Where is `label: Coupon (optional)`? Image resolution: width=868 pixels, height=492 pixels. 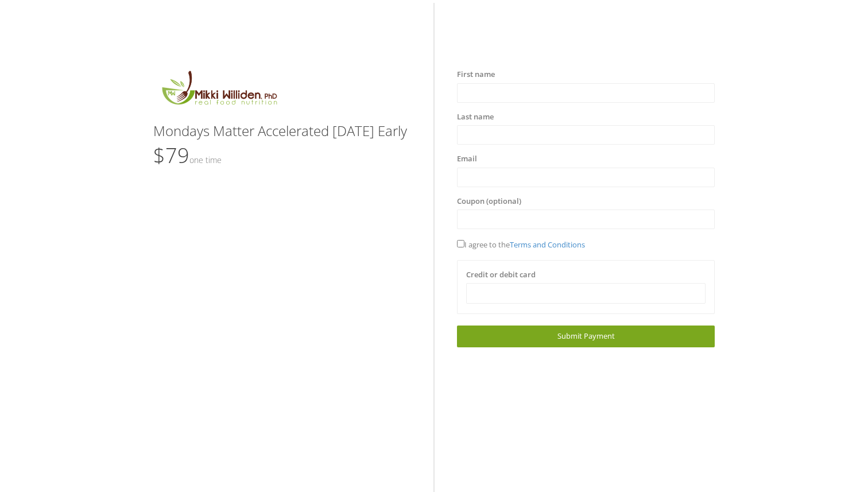
label: Coupon (optional) is located at coordinates (489, 202).